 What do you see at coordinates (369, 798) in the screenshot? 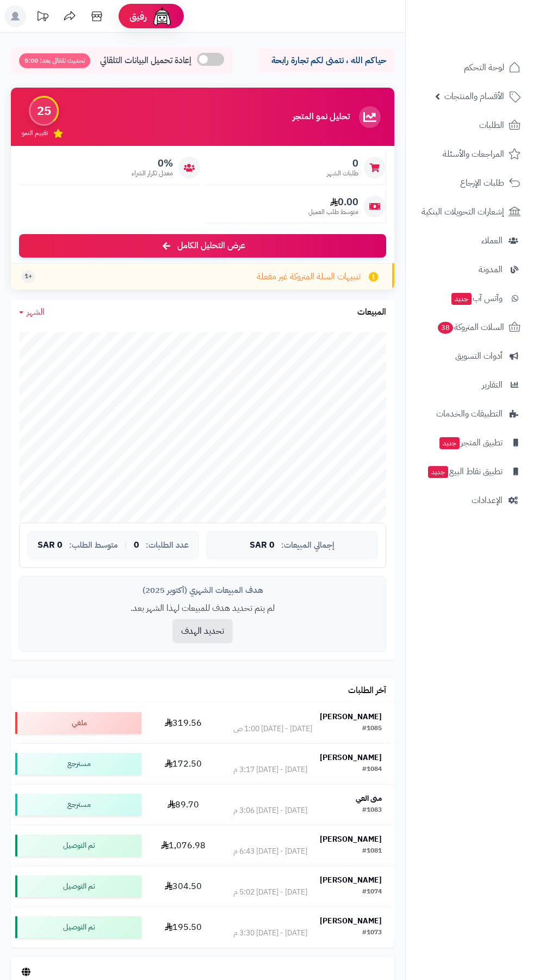
I see `strong: منى العي` at bounding box center [369, 798].